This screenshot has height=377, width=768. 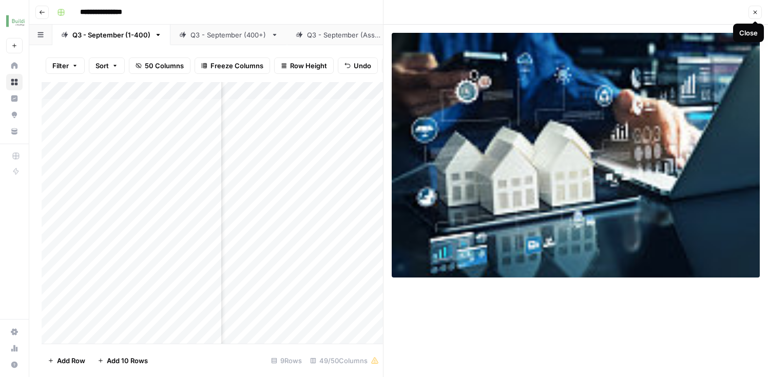 What do you see at coordinates (345, 35) in the screenshot?
I see `div: Q3 - September (Assn.)` at bounding box center [345, 35].